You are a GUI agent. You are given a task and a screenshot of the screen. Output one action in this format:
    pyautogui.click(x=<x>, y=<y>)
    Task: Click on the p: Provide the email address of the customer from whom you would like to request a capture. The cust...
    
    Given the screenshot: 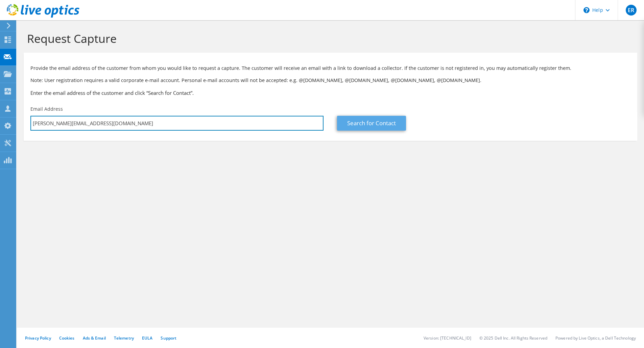 What is the action you would take?
    pyautogui.click(x=330, y=68)
    